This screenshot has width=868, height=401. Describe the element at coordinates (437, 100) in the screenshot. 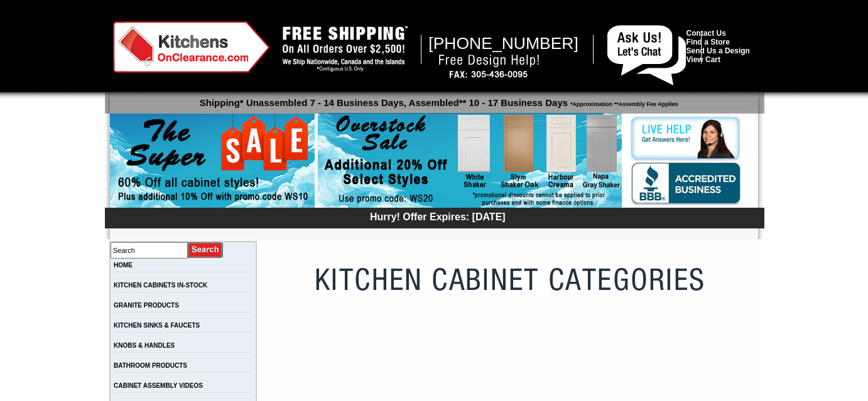

I see `p: Shipping* Unassembled 7 - 14 Business Days, Assembled** 10 - 17 Business Days` at that location.